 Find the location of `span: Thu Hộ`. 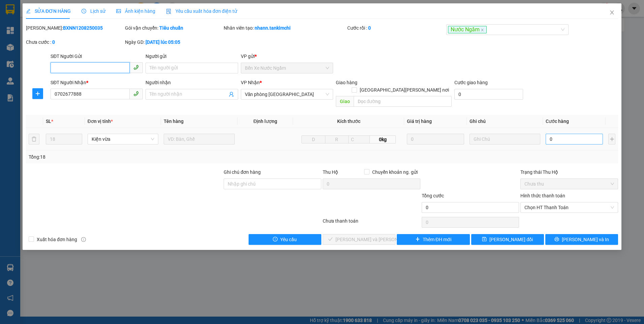

span: Thu Hộ is located at coordinates (331, 172).